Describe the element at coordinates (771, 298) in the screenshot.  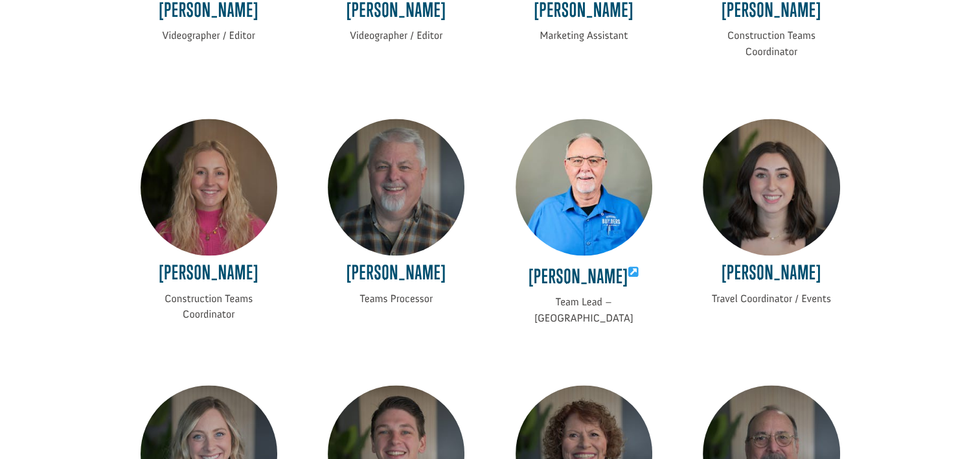
I see `p: Travel Coordinator / Events` at that location.